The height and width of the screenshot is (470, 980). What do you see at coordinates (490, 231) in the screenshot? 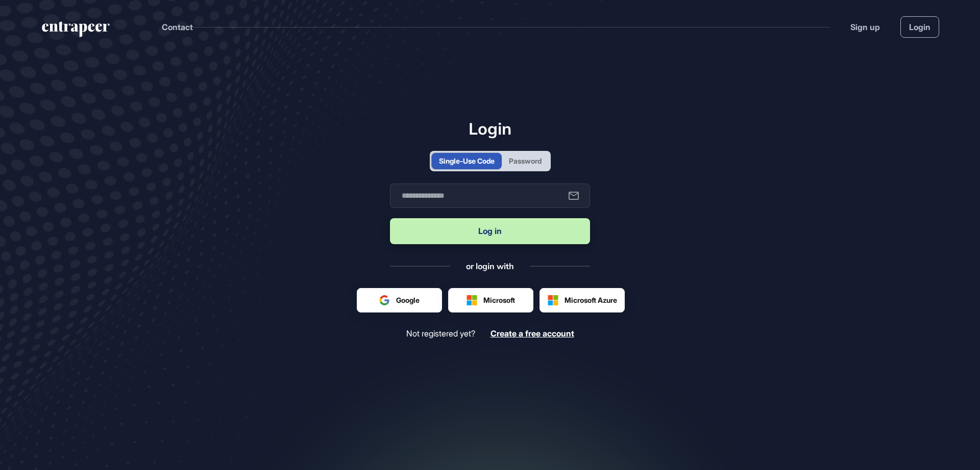
I see `button: Log in` at bounding box center [490, 231].